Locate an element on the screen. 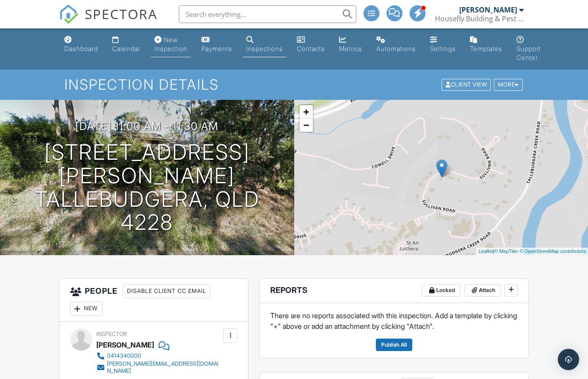 The width and height of the screenshot is (588, 379). a: Zoom out is located at coordinates (306, 125).